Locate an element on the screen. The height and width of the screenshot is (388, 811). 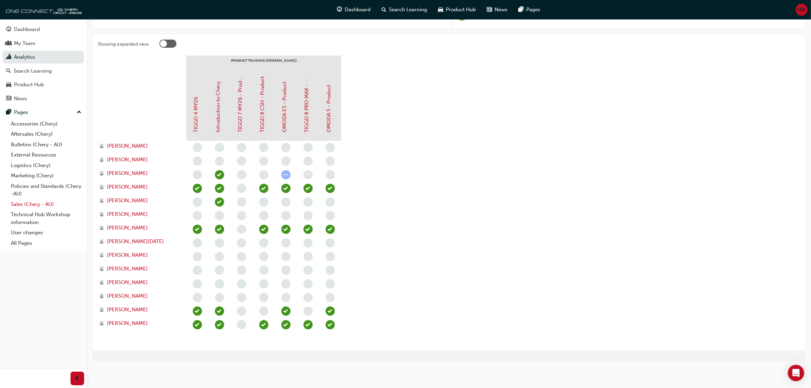
div: Product Hub is located at coordinates (29, 85).